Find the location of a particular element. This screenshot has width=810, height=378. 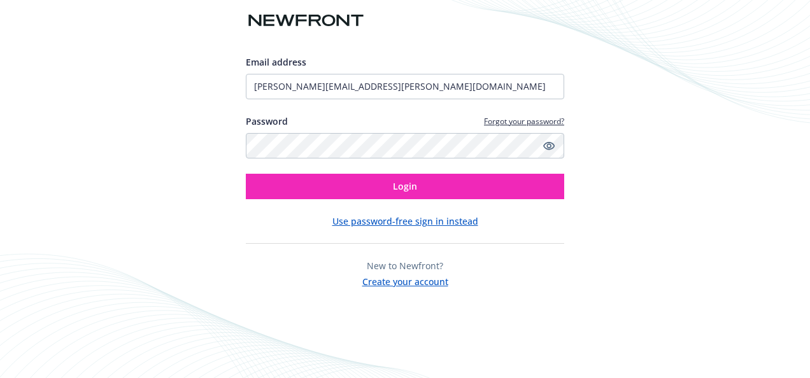

span: Login is located at coordinates (405, 186).